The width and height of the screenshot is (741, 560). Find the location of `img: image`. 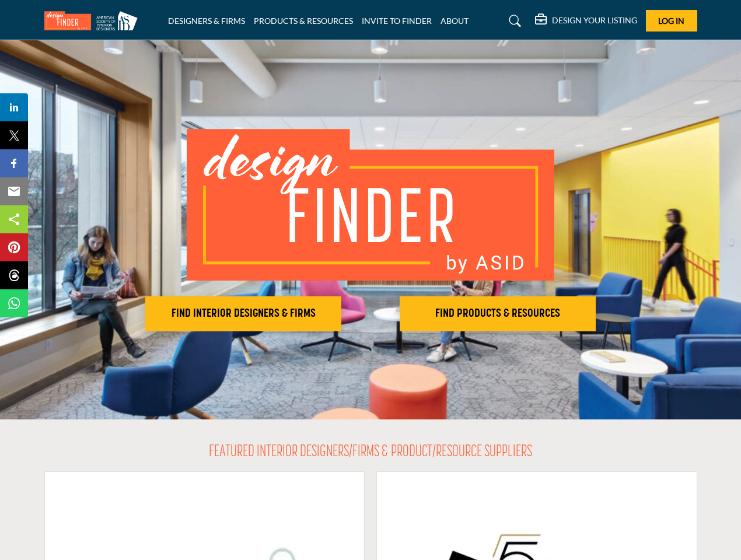

img: image is located at coordinates (370, 205).